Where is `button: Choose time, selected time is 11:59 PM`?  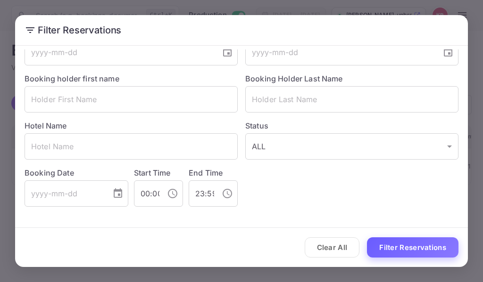
button: Choose time, selected time is 11:59 PM is located at coordinates (227, 194).